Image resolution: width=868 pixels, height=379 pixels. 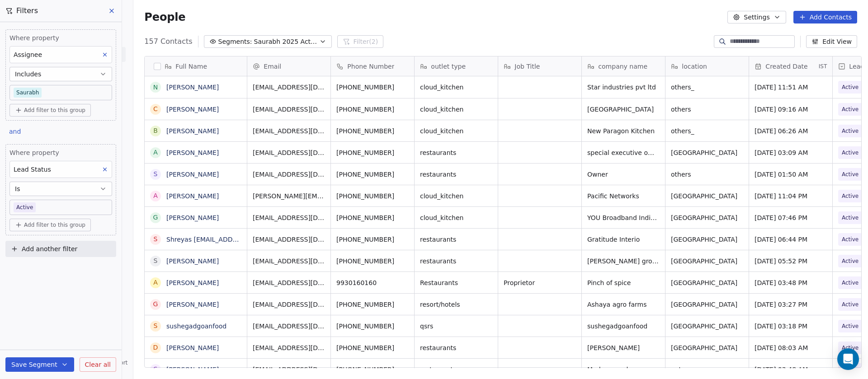 What do you see at coordinates (197, 326) in the screenshot?
I see `a: sushegadgoanfood` at bounding box center [197, 326].